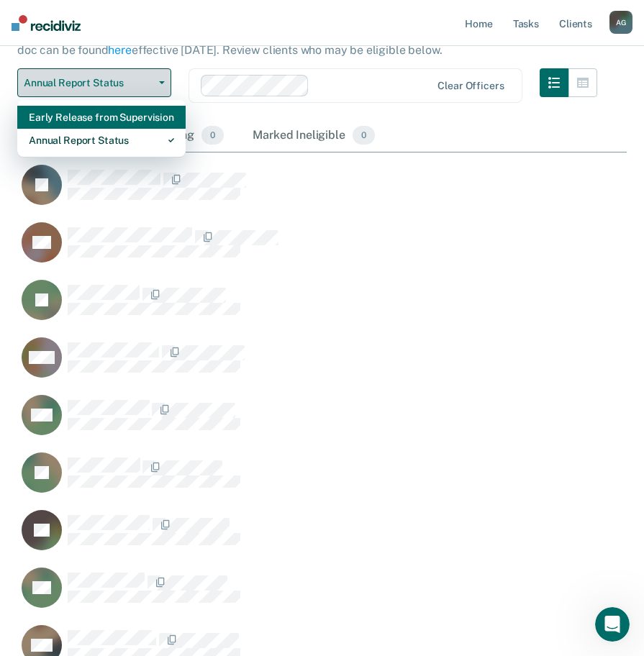  What do you see at coordinates (621, 23) in the screenshot?
I see `button: AG` at bounding box center [621, 23].